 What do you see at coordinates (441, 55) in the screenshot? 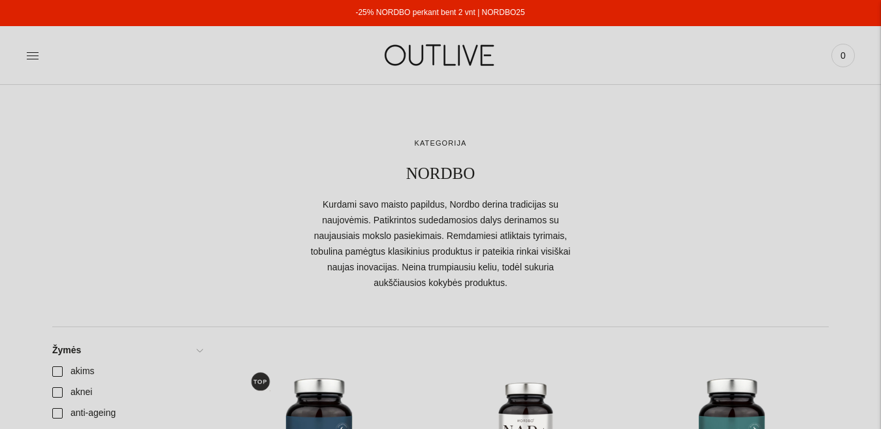
I see `img: OUTLIVE` at bounding box center [441, 55].